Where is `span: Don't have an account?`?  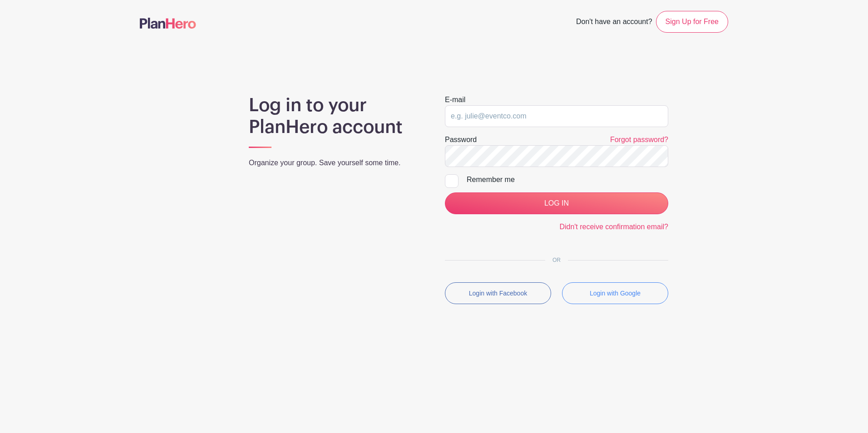
span: Don't have an account? is located at coordinates (614, 23).